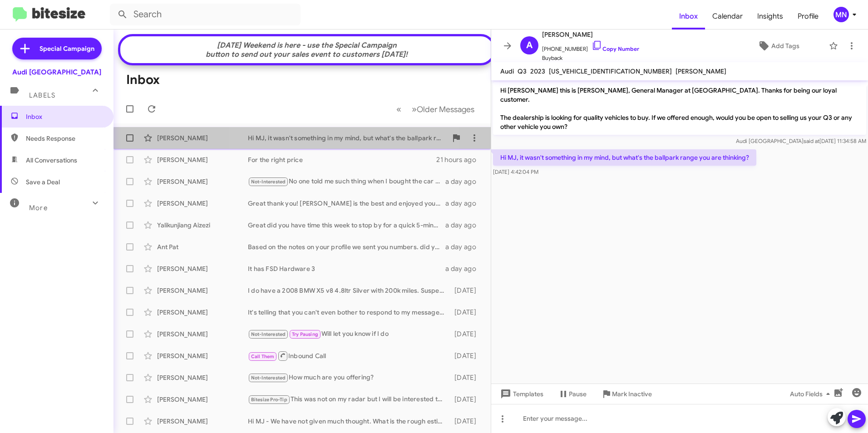 This screenshot has width=868, height=433. What do you see at coordinates (349, 290) in the screenshot?
I see `div: I do have a 2008 BMW X5 v8 4.8ltr Silver with 200k miles. Suspect policy would send it to auction...` at bounding box center [349, 290].